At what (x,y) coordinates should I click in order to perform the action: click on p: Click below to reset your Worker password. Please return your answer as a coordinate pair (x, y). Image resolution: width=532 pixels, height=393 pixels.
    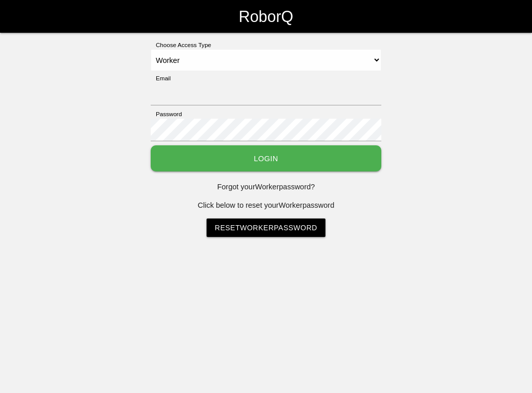
    Looking at the image, I should click on (266, 206).